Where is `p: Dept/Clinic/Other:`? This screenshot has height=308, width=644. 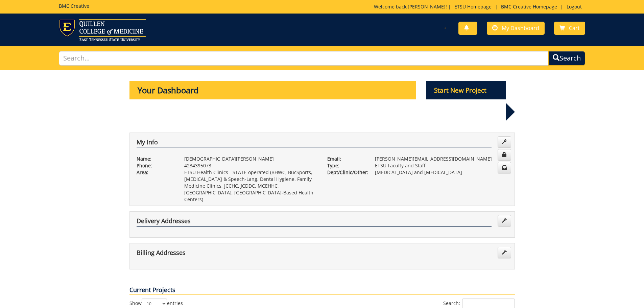 p: Dept/Clinic/Other: is located at coordinates (346, 172).